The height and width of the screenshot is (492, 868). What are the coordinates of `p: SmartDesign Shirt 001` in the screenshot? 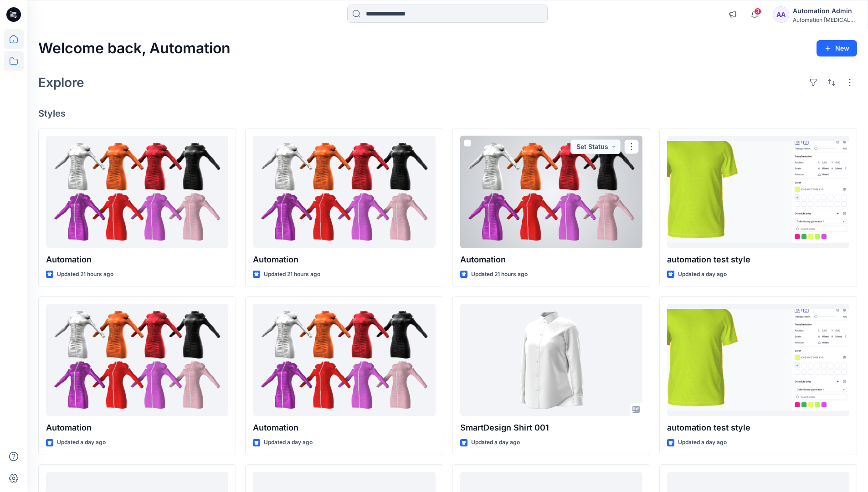 It's located at (552, 428).